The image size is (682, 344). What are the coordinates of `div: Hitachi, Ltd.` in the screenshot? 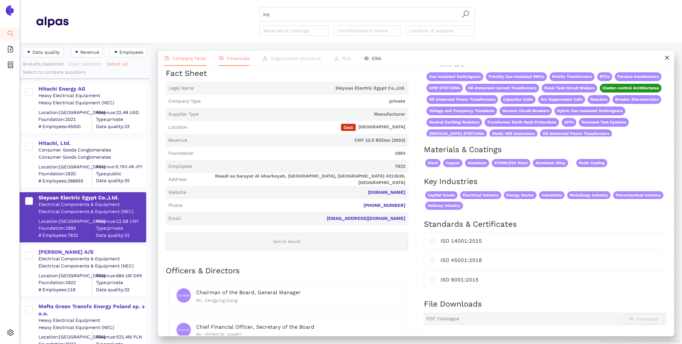 It's located at (92, 143).